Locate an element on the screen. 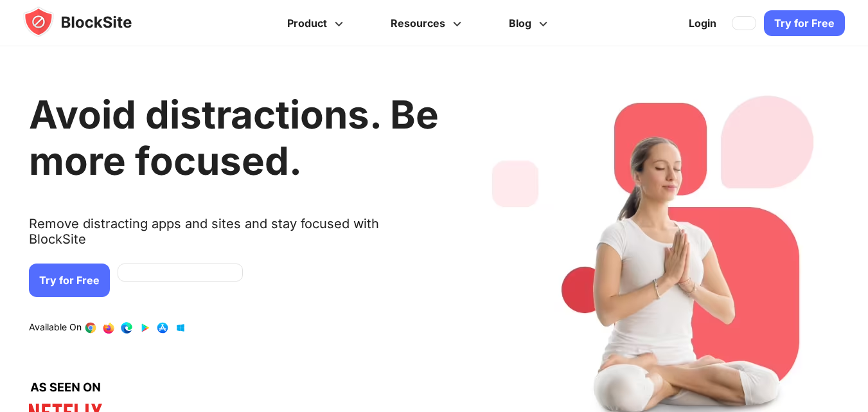  img: blocksite-icon.5d769676.svg is located at coordinates (90, 22).